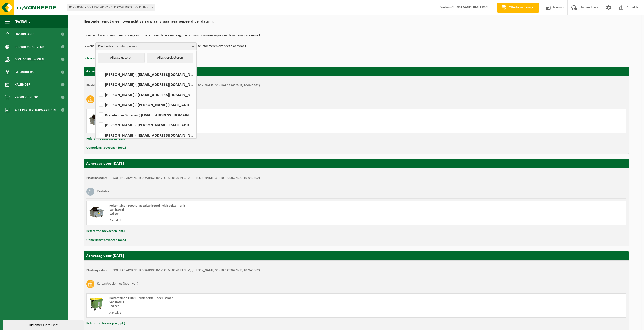 This screenshot has height=330, width=644. I want to click on span: Kalender, so click(22, 85).